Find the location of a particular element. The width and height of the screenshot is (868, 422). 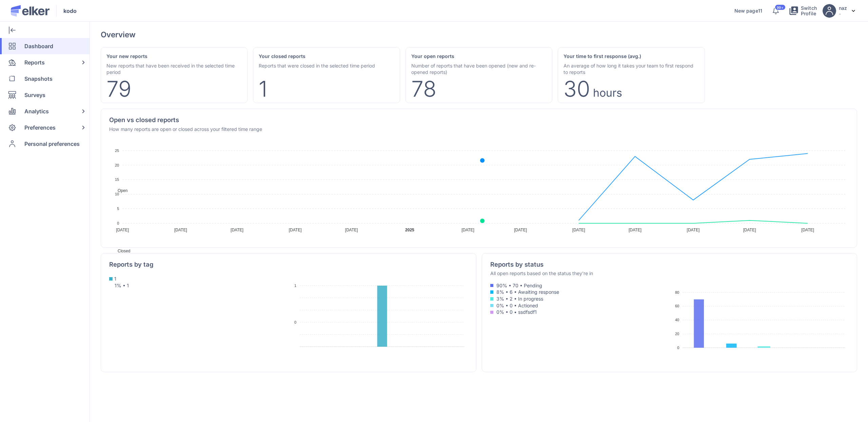

div: Your time to first response (avg.) is located at coordinates (631, 57).